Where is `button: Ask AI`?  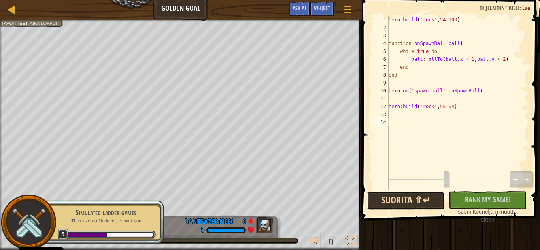
button: Ask AI is located at coordinates (299, 9).